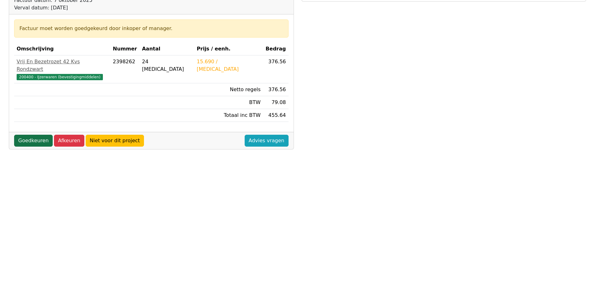 This screenshot has width=595, height=292. What do you see at coordinates (229, 49) in the screenshot?
I see `th: Prijs / eenh.` at bounding box center [229, 49].